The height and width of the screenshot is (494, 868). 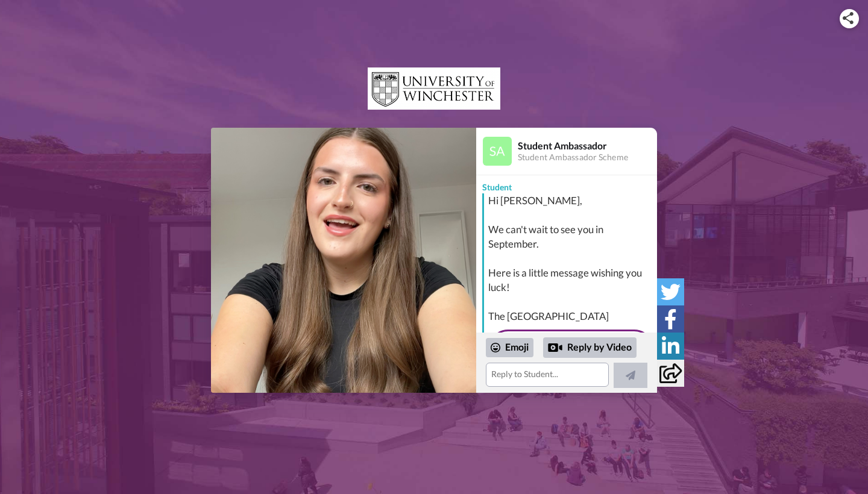 I want to click on div: Student Ambassador, so click(x=587, y=145).